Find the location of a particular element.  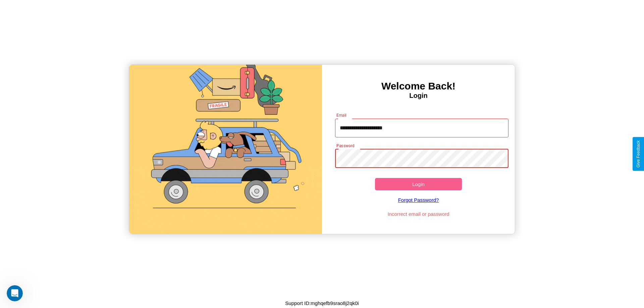

div: Give Feedback is located at coordinates (638, 154).